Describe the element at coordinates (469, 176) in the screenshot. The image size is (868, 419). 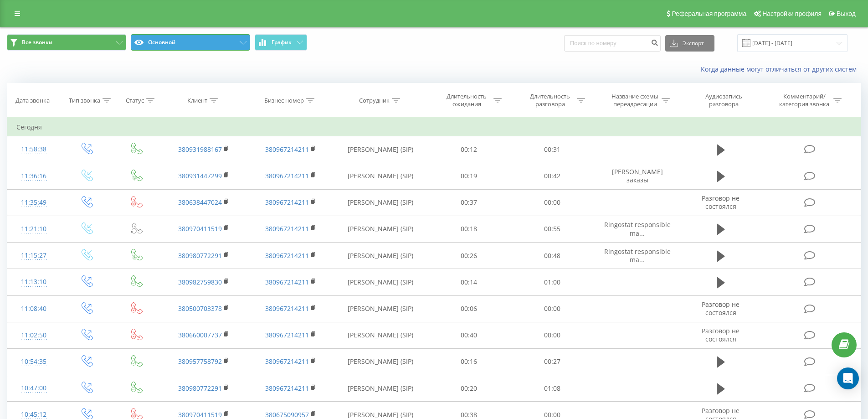
I see `td: 00:19` at that location.